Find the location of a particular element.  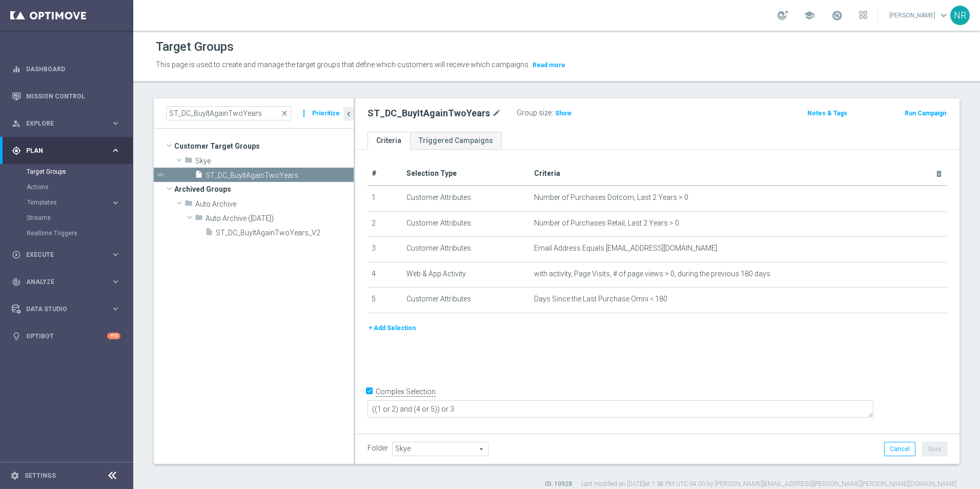

a: Realtime Triggers is located at coordinates (66, 233).